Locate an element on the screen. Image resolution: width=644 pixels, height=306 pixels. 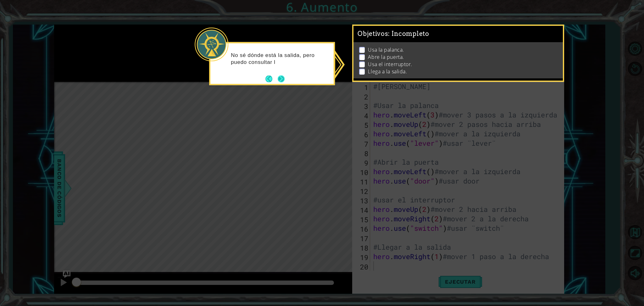
p: No sé dónde está la salida, pero puedo consultar l is located at coordinates (280, 59).